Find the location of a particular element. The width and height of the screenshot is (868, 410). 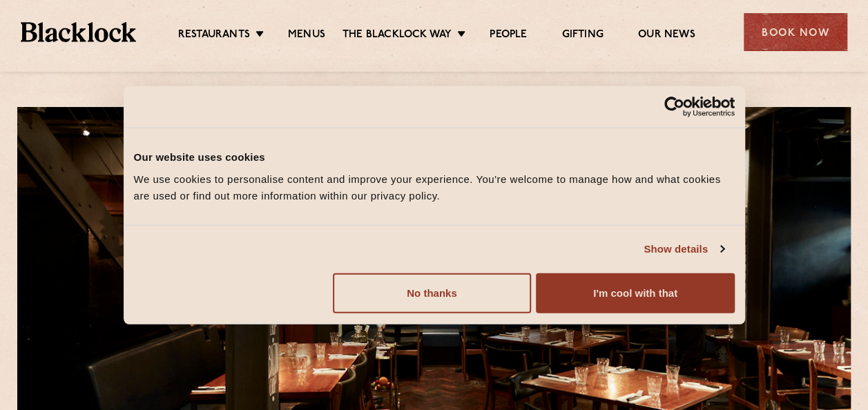

div: Book Now is located at coordinates (796, 32).